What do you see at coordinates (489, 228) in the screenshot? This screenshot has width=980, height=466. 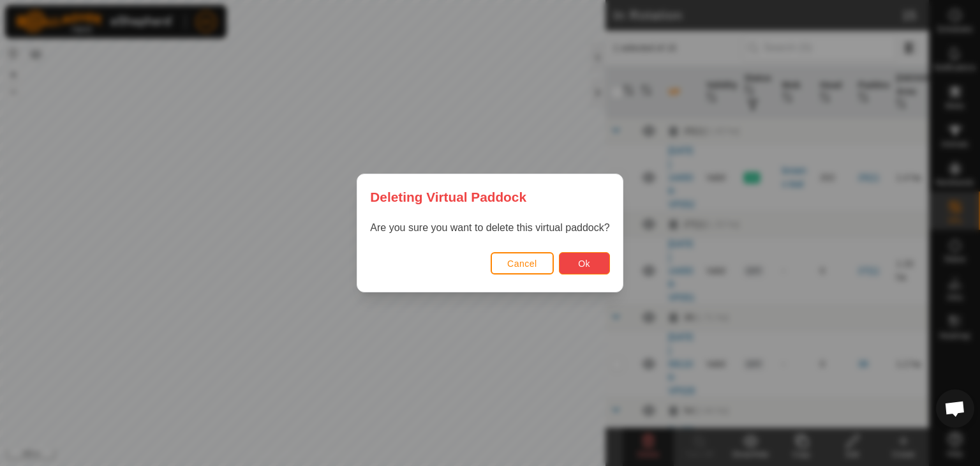 I see `p: Are you sure you want to delete this virtual paddock?` at bounding box center [489, 228].